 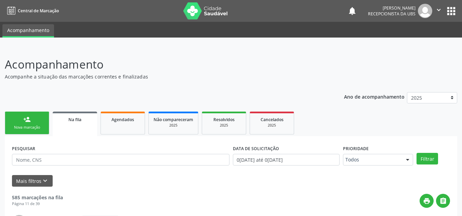 I want to click on i: print, so click(x=426, y=201).